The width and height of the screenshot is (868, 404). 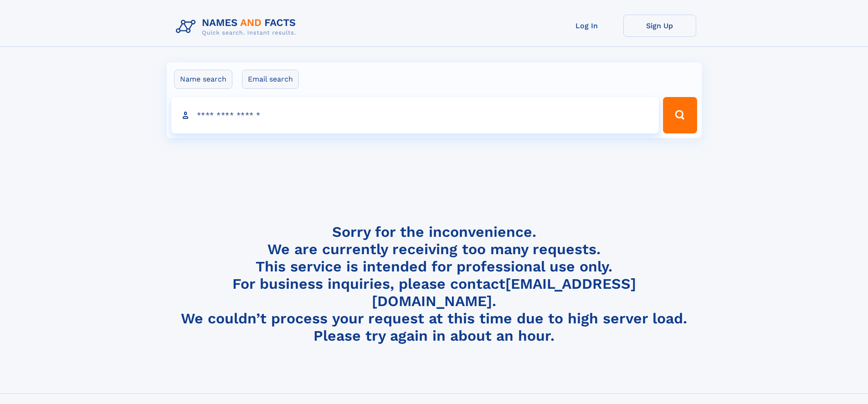 What do you see at coordinates (238, 26) in the screenshot?
I see `img: Logo Names and Facts` at bounding box center [238, 26].